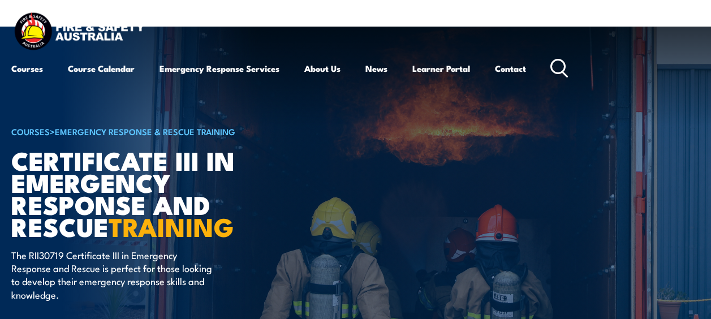 The width and height of the screenshot is (711, 319). I want to click on a: Contact, so click(510, 68).